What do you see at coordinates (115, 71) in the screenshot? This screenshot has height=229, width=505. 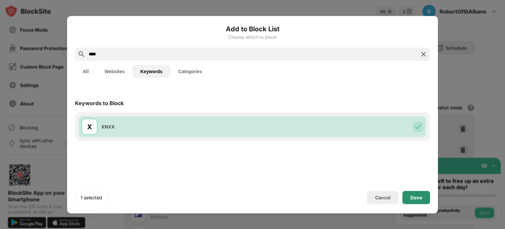 I see `button: Websites` at bounding box center [115, 71].